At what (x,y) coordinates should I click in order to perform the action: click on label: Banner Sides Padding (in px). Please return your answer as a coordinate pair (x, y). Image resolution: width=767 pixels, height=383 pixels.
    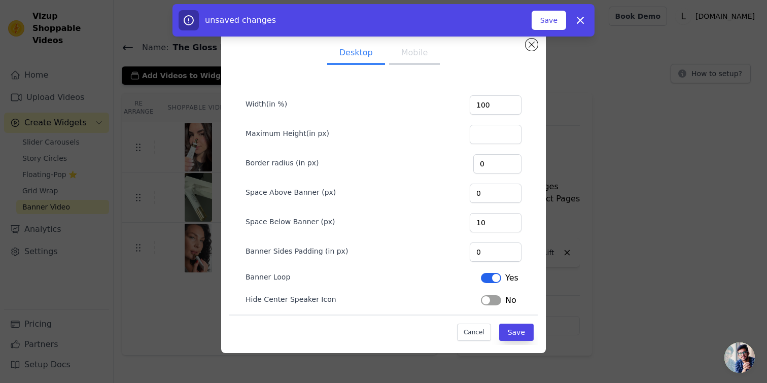
    Looking at the image, I should click on (297, 251).